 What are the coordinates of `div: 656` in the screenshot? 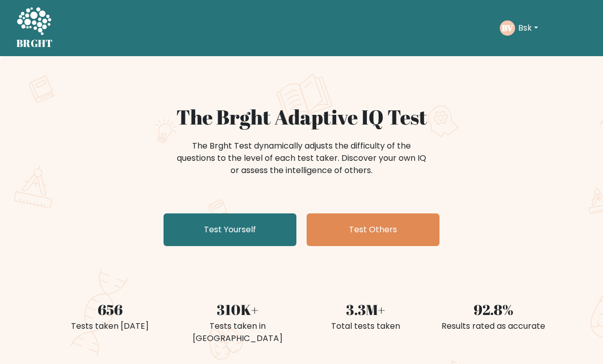 It's located at (110, 310).